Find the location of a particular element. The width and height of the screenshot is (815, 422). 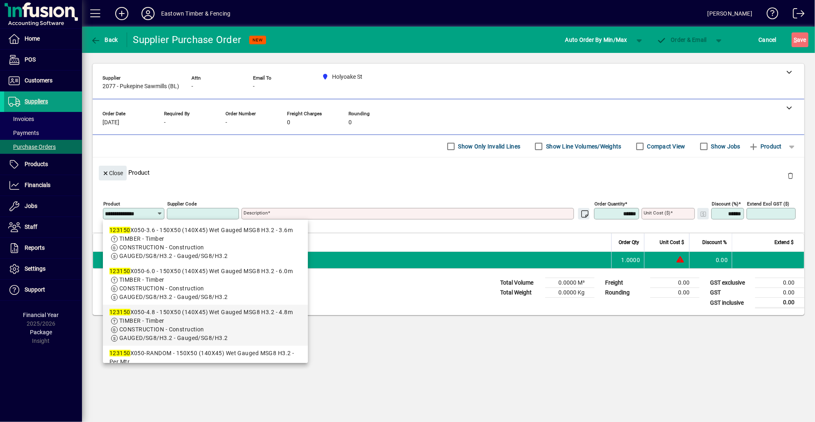

td: 0.0000 Kg is located at coordinates (570, 293).